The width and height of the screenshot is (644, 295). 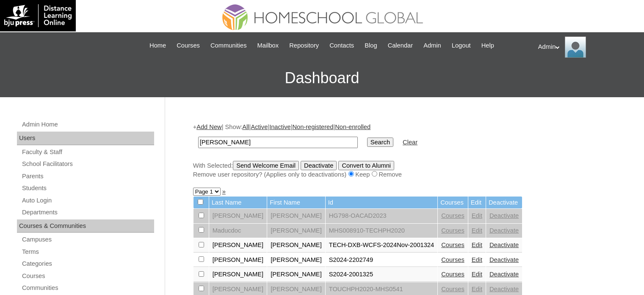 What do you see at coordinates (88, 239) in the screenshot?
I see `a: Campuses` at bounding box center [88, 239].